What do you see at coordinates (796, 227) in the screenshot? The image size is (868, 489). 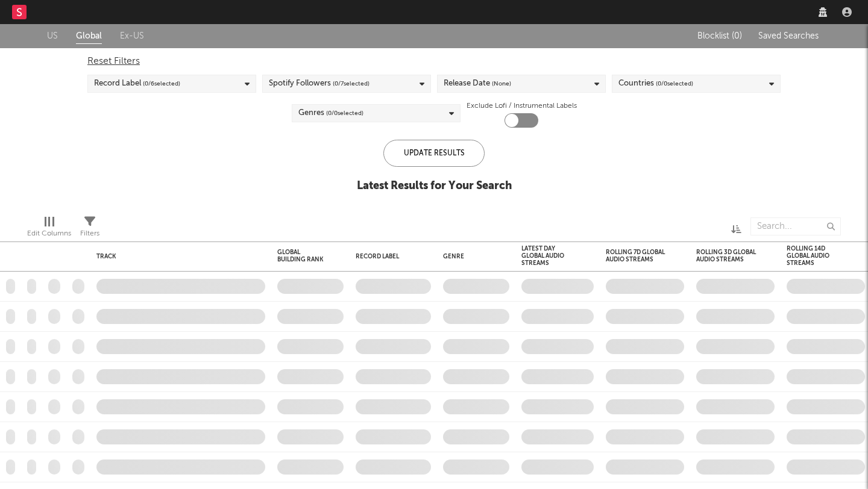 I see `input: Search...` at bounding box center [796, 227].